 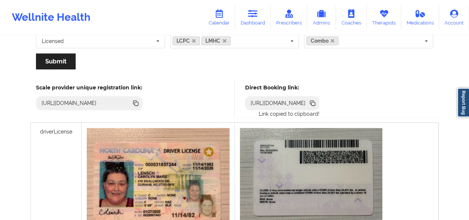 What do you see at coordinates (420, 17) in the screenshot?
I see `a: Medications` at bounding box center [420, 17].